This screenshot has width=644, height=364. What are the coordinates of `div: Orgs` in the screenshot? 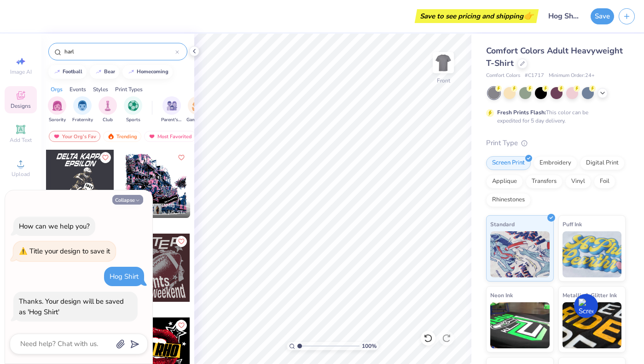 It's located at (57, 89).